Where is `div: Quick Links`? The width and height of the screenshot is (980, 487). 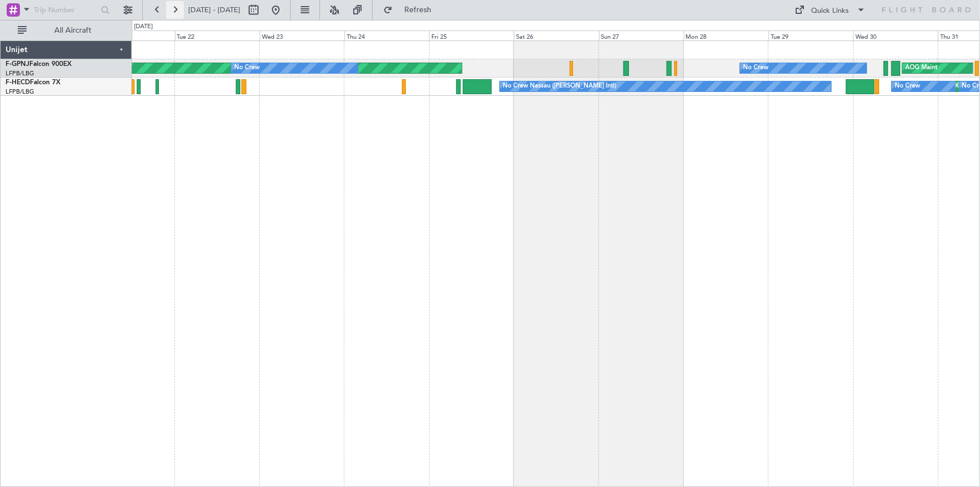 div: Quick Links is located at coordinates (830, 11).